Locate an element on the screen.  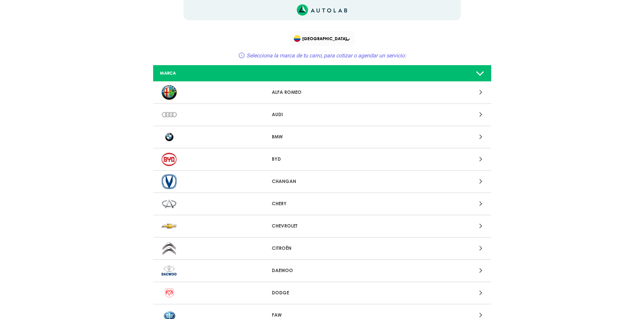
a: MARCA is located at coordinates (322, 73).